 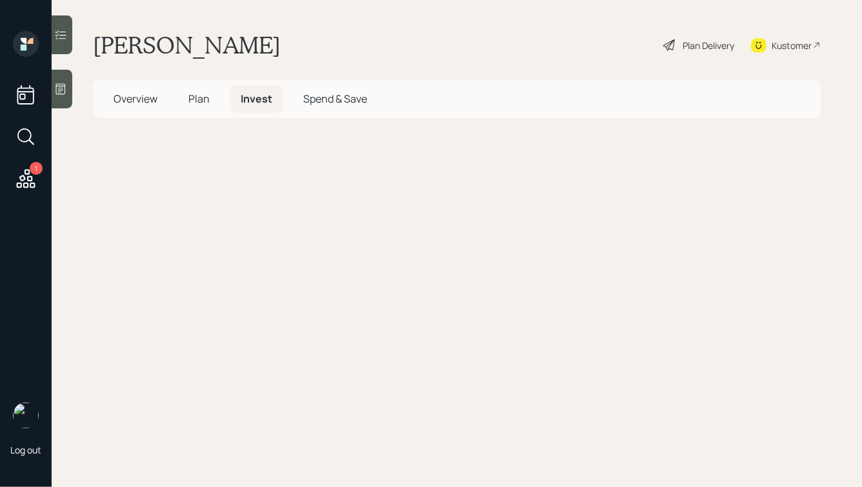 I want to click on div: Kustomer, so click(x=792, y=45).